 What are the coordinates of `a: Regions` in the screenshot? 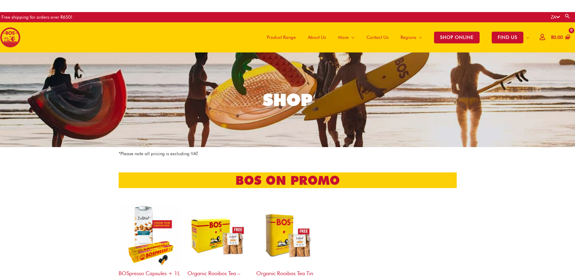 It's located at (411, 37).